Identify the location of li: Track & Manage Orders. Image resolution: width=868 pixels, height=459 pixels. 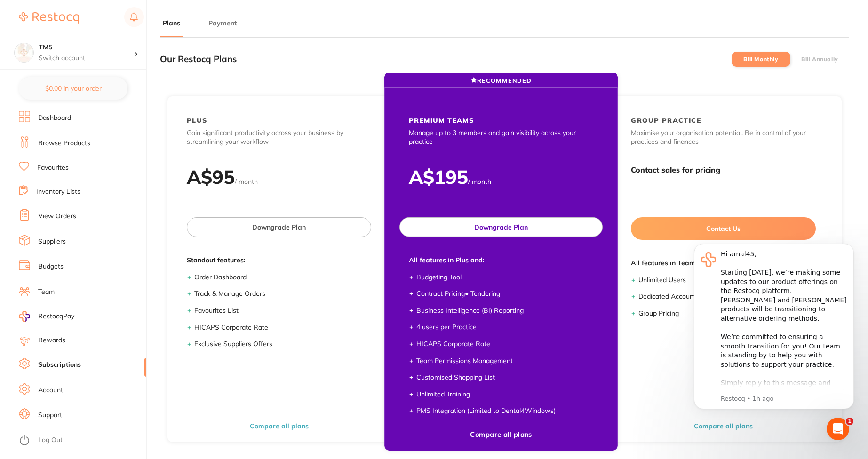
(283, 294).